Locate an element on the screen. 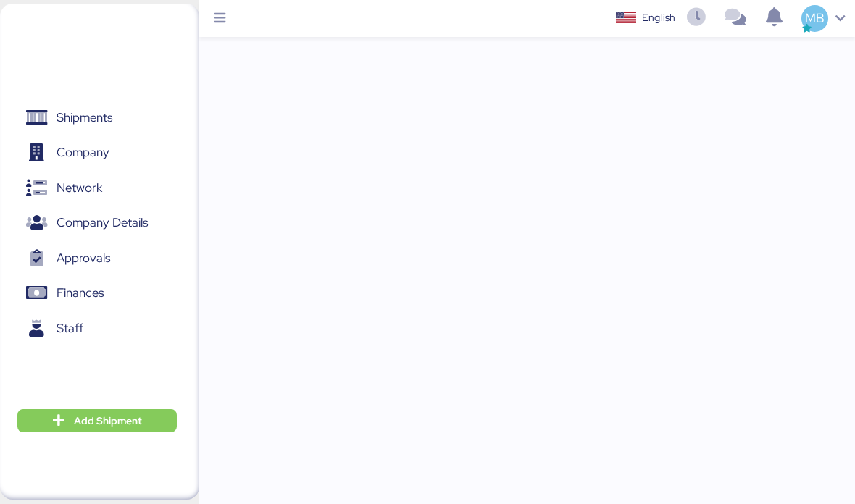 This screenshot has width=855, height=504. a: Approvals is located at coordinates (93, 258).